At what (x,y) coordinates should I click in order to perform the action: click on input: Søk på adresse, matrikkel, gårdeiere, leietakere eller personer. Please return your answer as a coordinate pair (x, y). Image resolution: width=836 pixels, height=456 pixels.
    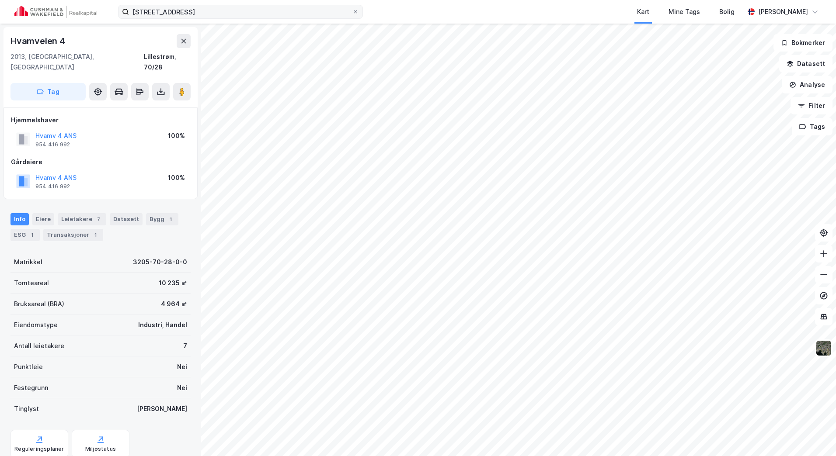
    Looking at the image, I should click on (240, 12).